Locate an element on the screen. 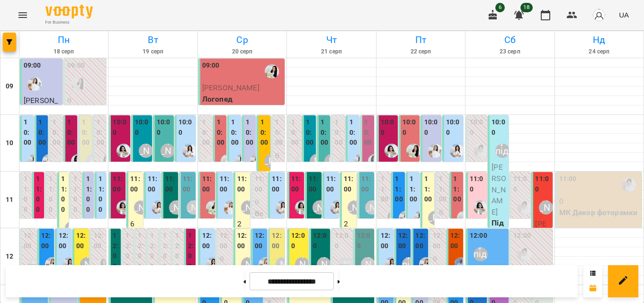  label: 09:00 is located at coordinates (32, 66).